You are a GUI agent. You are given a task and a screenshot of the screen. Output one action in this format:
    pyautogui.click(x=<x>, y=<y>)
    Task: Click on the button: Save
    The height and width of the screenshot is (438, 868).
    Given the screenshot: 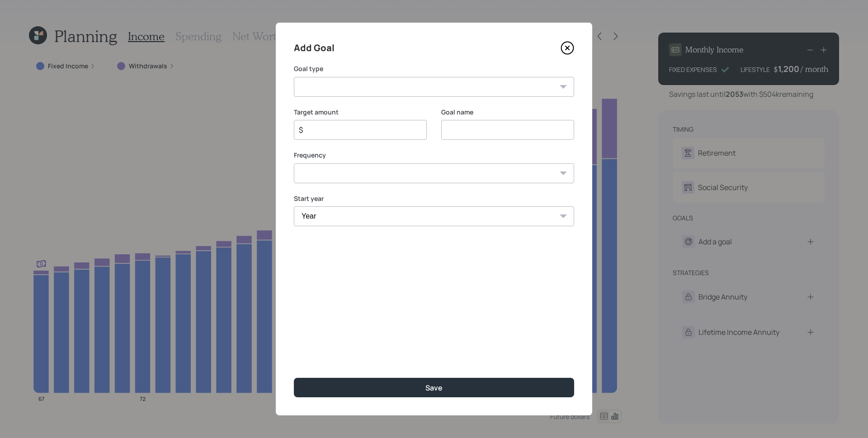 What is the action you would take?
    pyautogui.click(x=434, y=387)
    